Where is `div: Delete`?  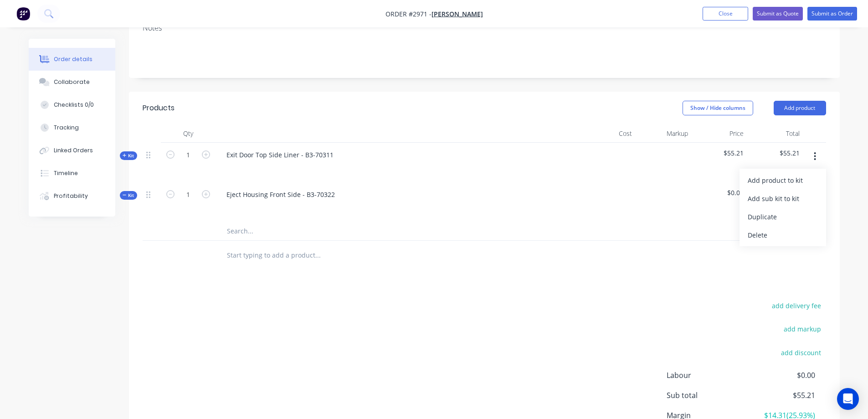
div: Delete is located at coordinates (783, 235).